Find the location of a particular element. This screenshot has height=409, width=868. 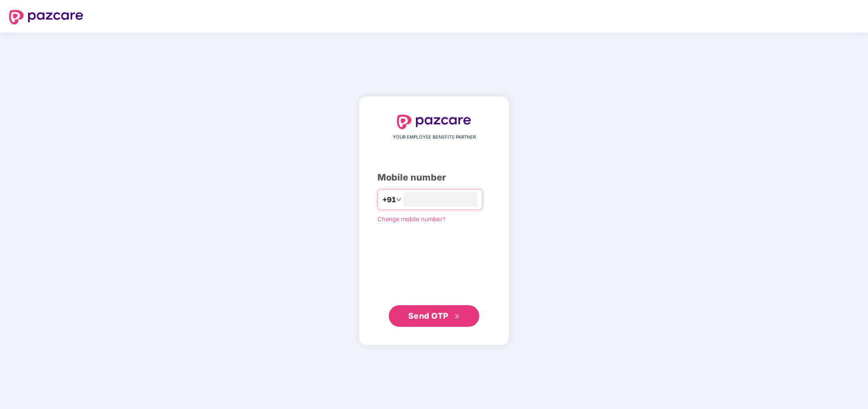

span: +91 is located at coordinates (389, 200).